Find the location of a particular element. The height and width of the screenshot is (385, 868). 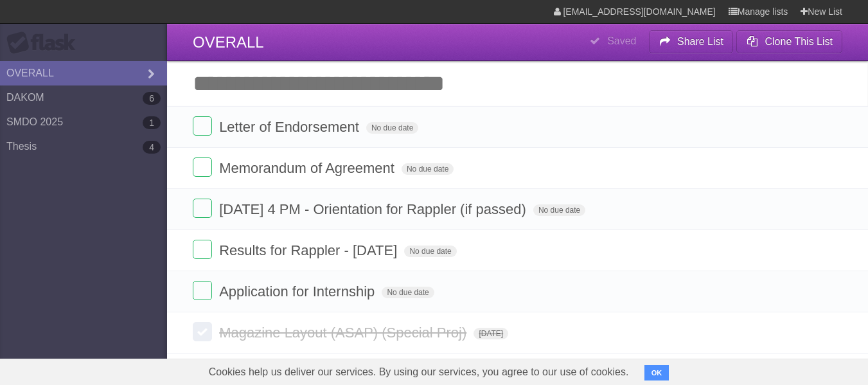

b: 1 is located at coordinates (152, 123).